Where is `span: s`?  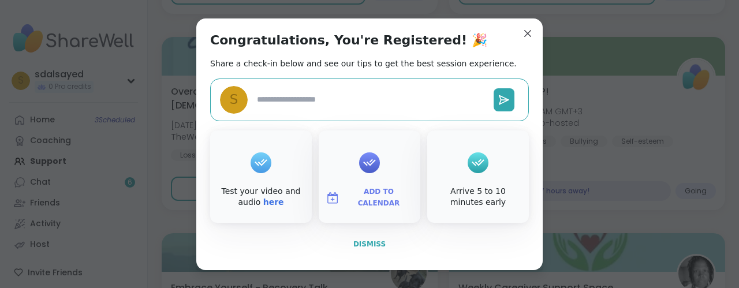
span: s is located at coordinates (234, 99).